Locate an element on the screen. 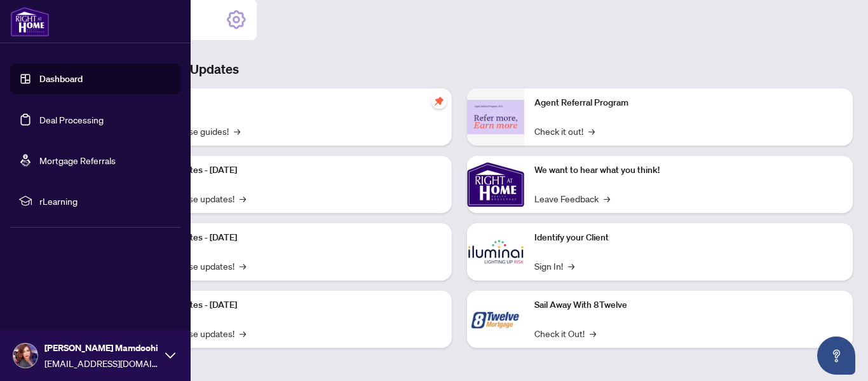 The height and width of the screenshot is (381, 868). button: Open asap is located at coordinates (836, 356).